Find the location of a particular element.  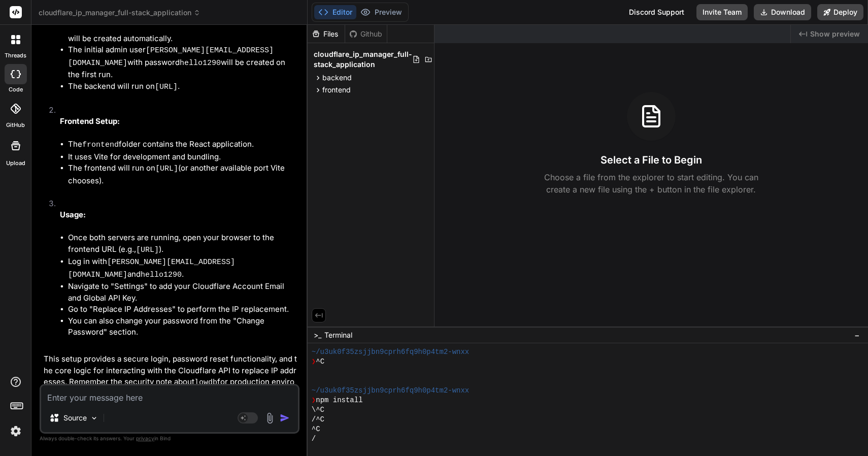

li: The initial admin user with password will be created on the first run. is located at coordinates (183, 63).